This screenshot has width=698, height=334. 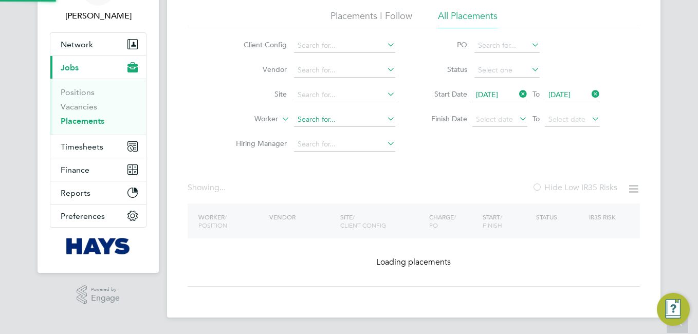 What do you see at coordinates (77, 44) in the screenshot?
I see `span: Network` at bounding box center [77, 44].